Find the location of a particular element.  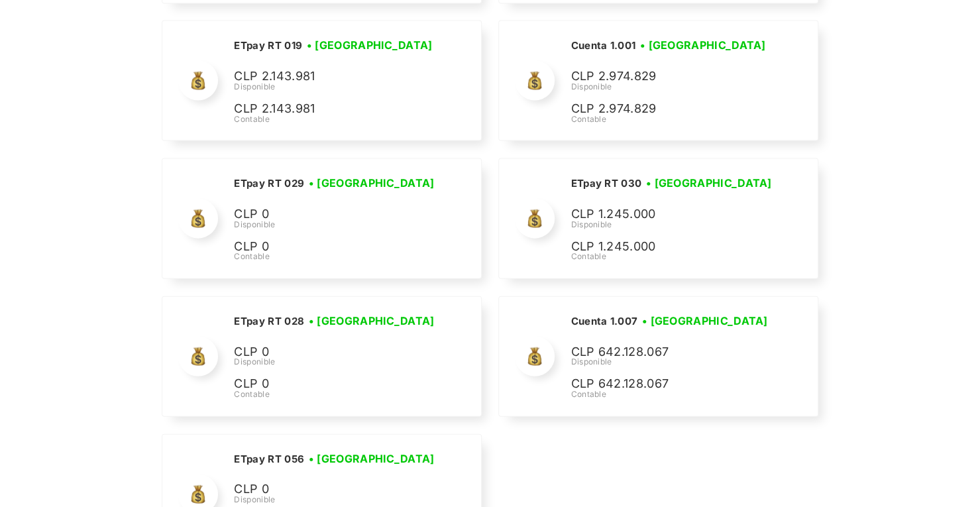

h2: ETpay RT 030 is located at coordinates (606, 184).